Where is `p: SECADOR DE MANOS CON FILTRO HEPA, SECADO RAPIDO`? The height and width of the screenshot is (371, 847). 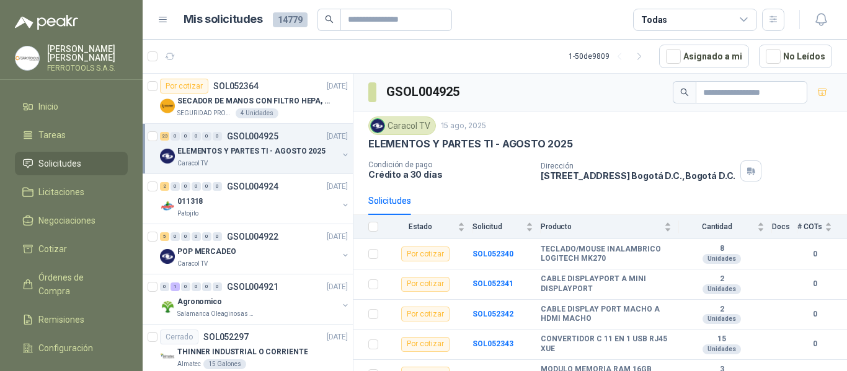 p: SECADOR DE MANOS CON FILTRO HEPA, SECADO RAPIDO is located at coordinates (254, 101).